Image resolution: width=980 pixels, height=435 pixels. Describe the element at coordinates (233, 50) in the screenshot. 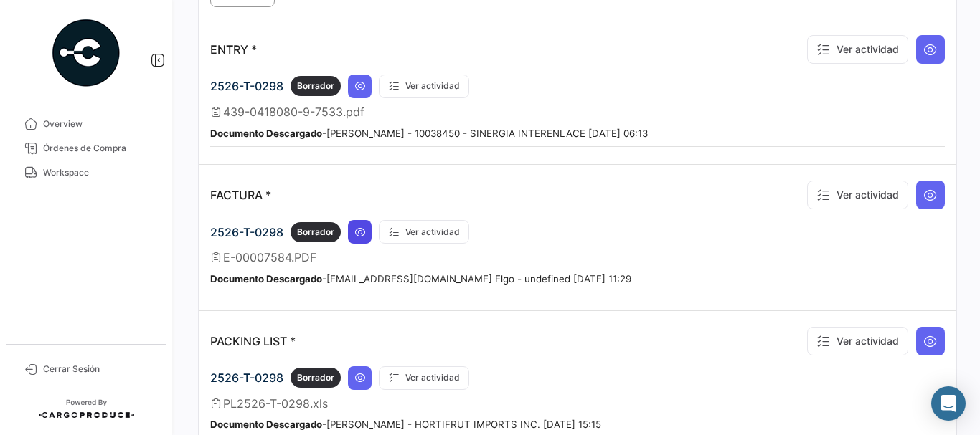

I see `p: ENTRY *` at that location.